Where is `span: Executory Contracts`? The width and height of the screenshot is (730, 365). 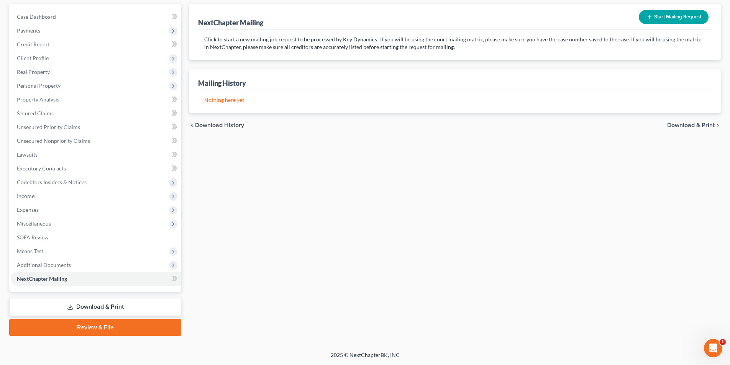 span: Executory Contracts is located at coordinates (41, 168).